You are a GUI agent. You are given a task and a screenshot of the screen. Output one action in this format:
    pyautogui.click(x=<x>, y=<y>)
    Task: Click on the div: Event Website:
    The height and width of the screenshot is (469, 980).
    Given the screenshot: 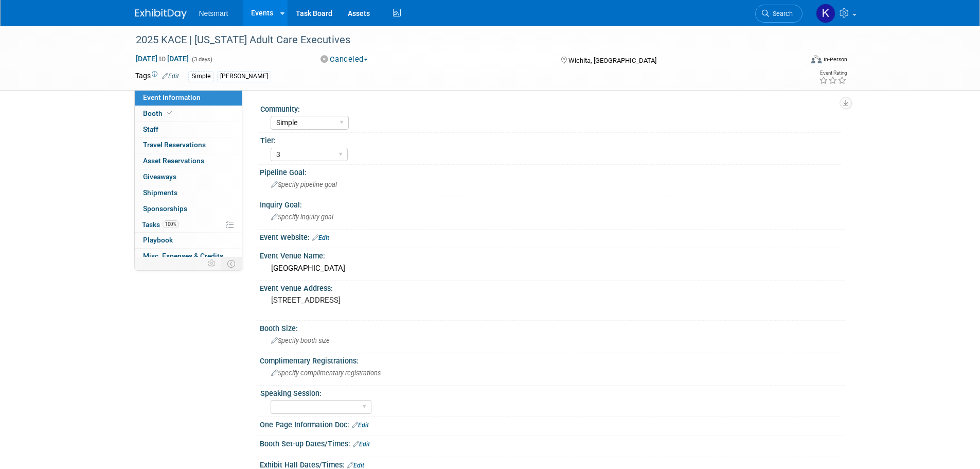 What is the action you would take?
    pyautogui.click(x=553, y=236)
    